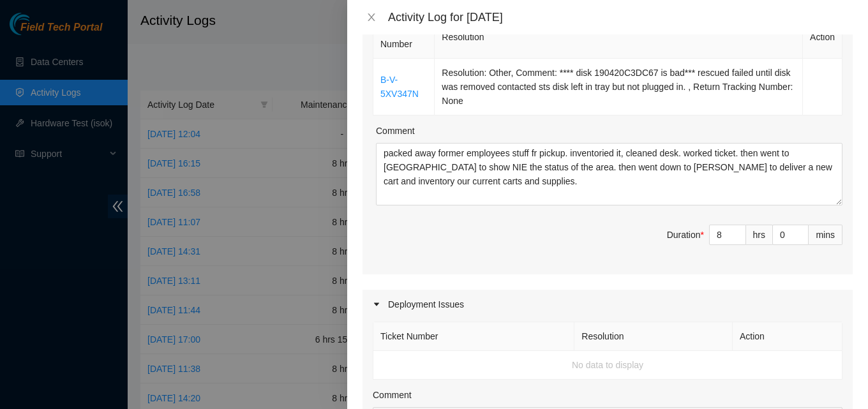 The height and width of the screenshot is (409, 868). What do you see at coordinates (377, 304) in the screenshot?
I see `span: caret-right` at bounding box center [377, 304].